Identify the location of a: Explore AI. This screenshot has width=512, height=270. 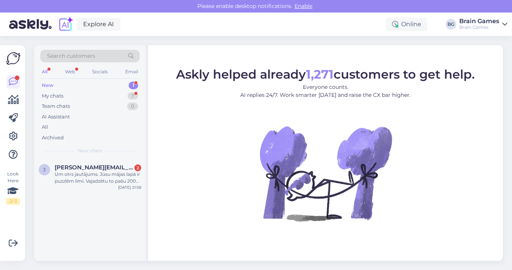
(98, 24).